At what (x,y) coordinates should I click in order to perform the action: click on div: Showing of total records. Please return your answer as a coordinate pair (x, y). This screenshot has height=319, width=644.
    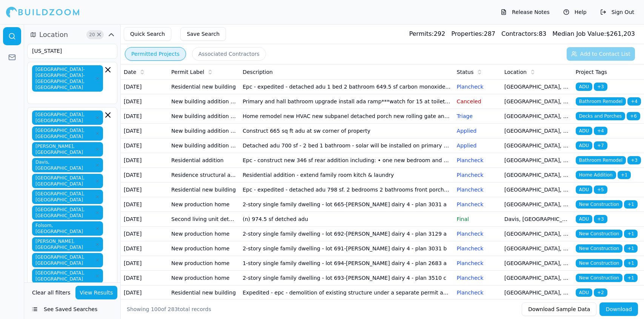
    Looking at the image, I should click on (169, 309).